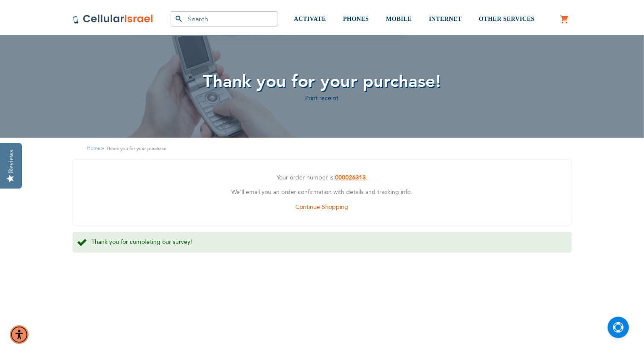  What do you see at coordinates (224, 19) in the screenshot?
I see `input: Search` at bounding box center [224, 19].